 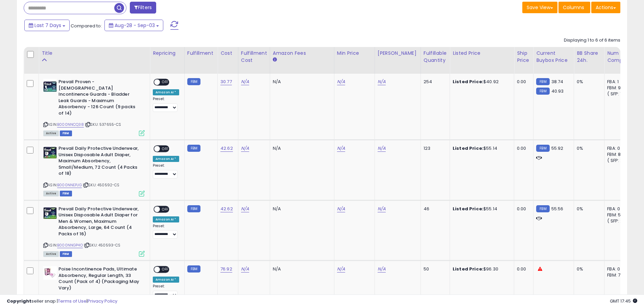 What do you see at coordinates (99, 162) in the screenshot?
I see `b: Prevail Daily Protective Underwear, Unisex Disposable Adult Diaper, Maximum Absorbency, Small/Med...` at bounding box center [99, 162].